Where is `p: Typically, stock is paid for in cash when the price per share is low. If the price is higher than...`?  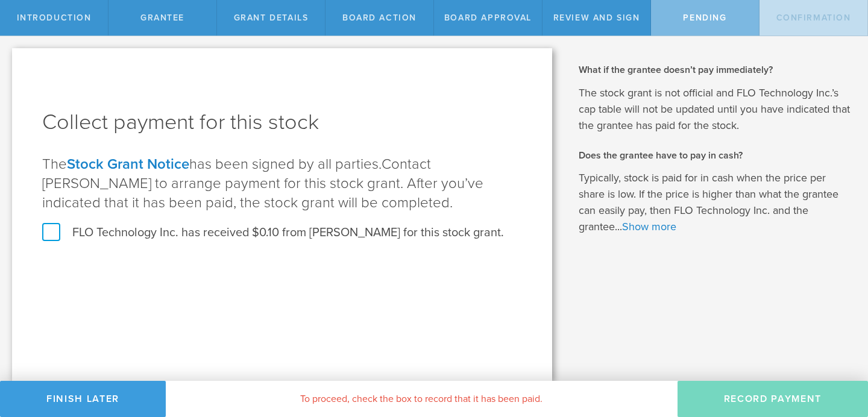
p: Typically, stock is paid for in cash when the price per share is low. If the price is higher than... is located at coordinates (714, 203).